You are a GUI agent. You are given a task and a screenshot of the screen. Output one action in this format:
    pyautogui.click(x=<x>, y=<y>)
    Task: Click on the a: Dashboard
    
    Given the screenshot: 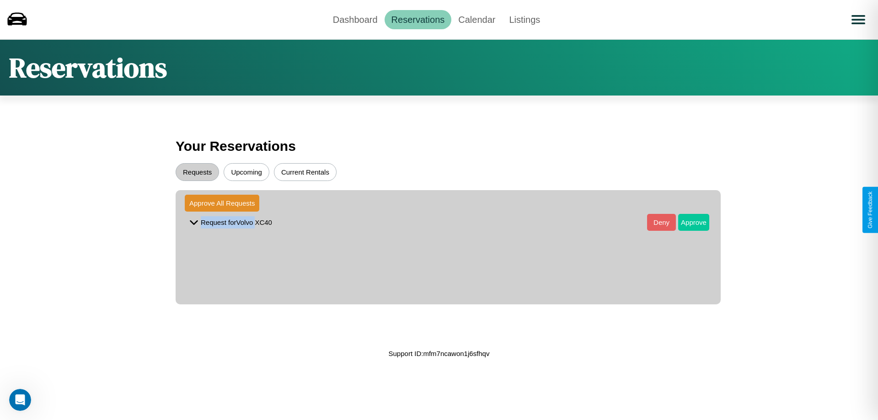 What is the action you would take?
    pyautogui.click(x=355, y=20)
    